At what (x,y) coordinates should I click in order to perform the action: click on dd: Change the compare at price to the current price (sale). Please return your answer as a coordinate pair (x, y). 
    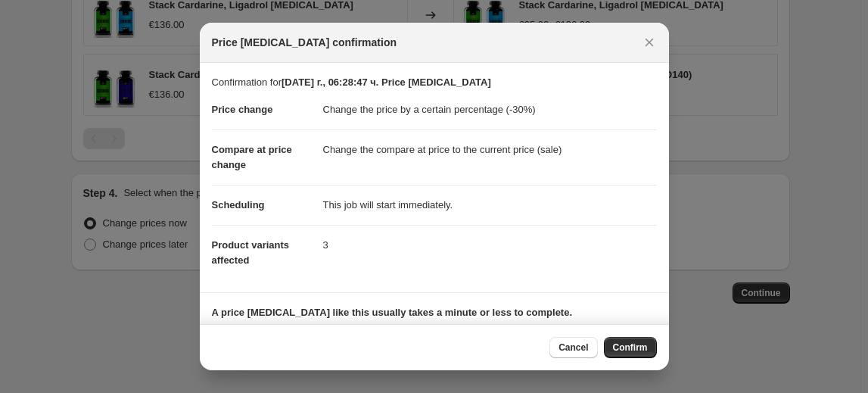
    Looking at the image, I should click on (489, 149).